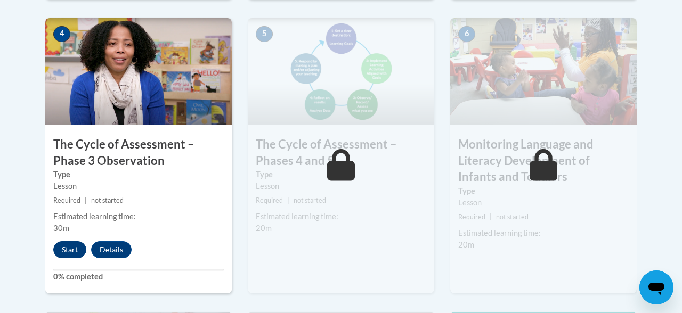 This screenshot has height=313, width=682. Describe the element at coordinates (264, 34) in the screenshot. I see `span: 5` at that location.